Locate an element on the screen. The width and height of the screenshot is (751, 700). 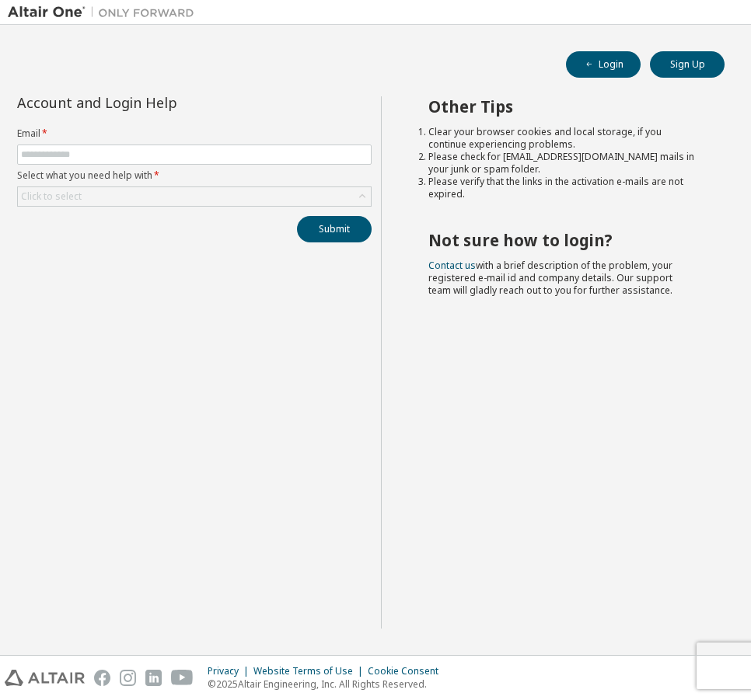
div: Website Terms of Use is located at coordinates (311, 671).